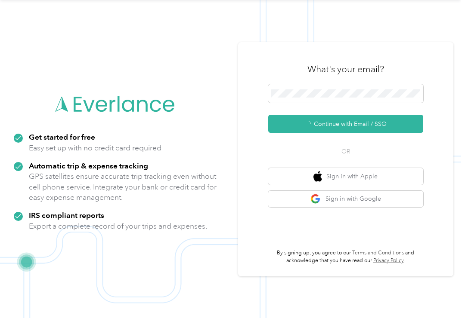 The width and height of the screenshot is (465, 318). Describe the element at coordinates (378, 253) in the screenshot. I see `a: Terms and Conditions` at that location.